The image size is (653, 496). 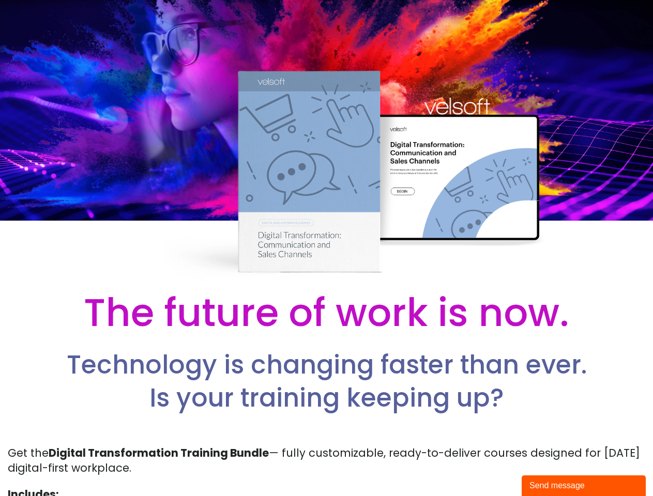 I want to click on strong: Digital Transformation Training Bundle, so click(x=159, y=453).